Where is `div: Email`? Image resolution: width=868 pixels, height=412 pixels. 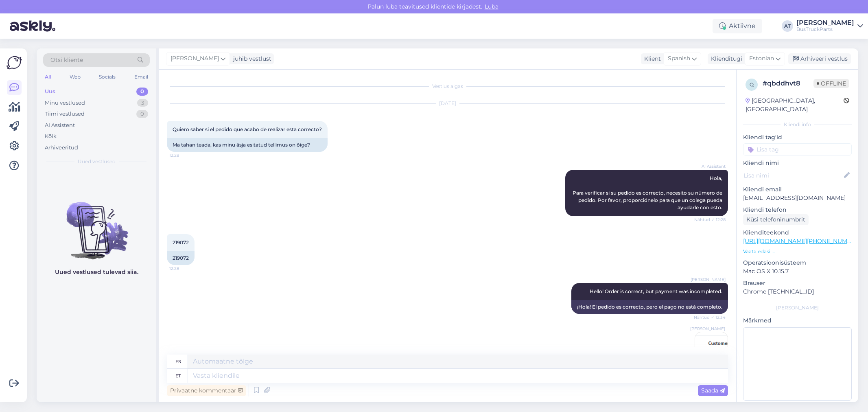
div: Email is located at coordinates (141, 77).